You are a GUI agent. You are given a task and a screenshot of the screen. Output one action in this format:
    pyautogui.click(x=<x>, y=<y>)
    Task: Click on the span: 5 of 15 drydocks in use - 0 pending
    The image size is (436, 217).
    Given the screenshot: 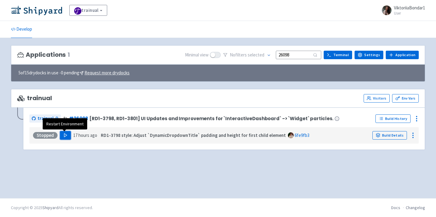 What is the action you would take?
    pyautogui.click(x=74, y=73)
    